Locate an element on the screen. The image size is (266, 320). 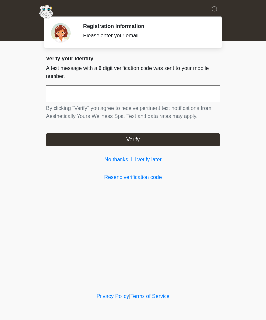
button: Verify is located at coordinates (133, 140).